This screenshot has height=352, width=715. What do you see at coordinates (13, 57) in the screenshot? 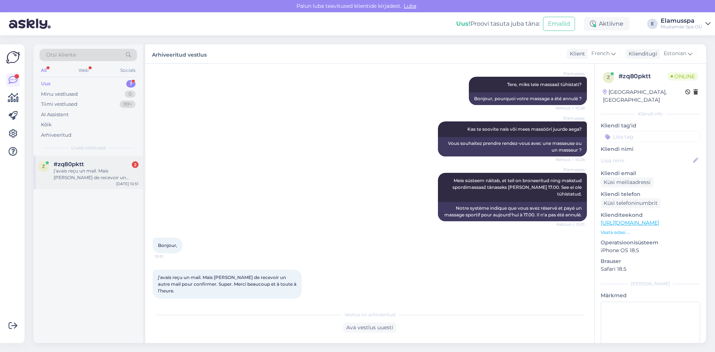
I see `img: Askly Logo` at bounding box center [13, 57].